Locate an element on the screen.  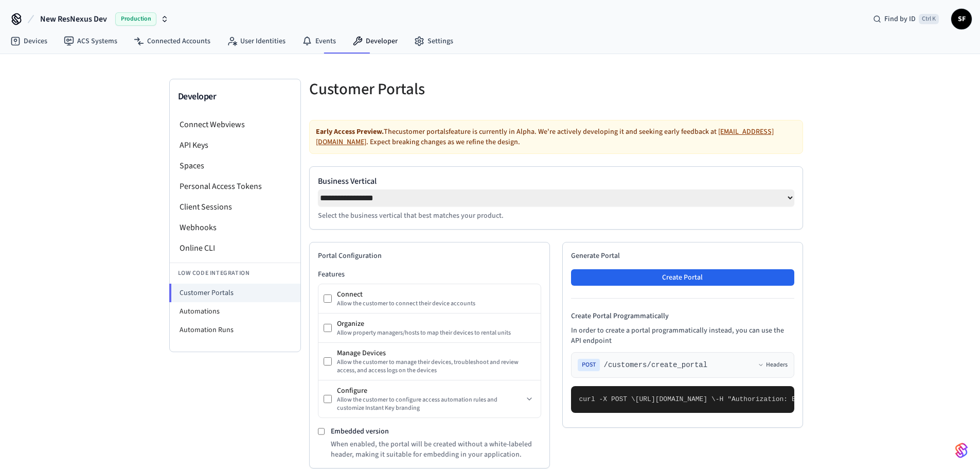
img: SeamLogoGradient.69752ec5.svg is located at coordinates (961, 450).